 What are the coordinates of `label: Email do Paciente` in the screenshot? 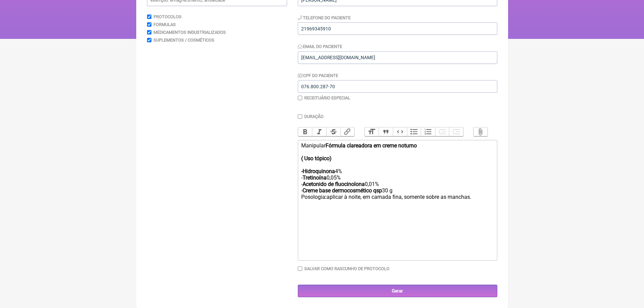 It's located at (320, 46).